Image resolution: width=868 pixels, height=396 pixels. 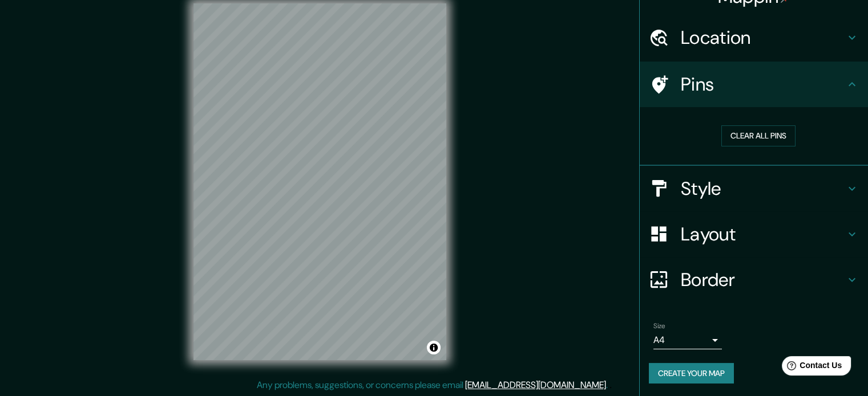 I want to click on h4: Location, so click(x=763, y=37).